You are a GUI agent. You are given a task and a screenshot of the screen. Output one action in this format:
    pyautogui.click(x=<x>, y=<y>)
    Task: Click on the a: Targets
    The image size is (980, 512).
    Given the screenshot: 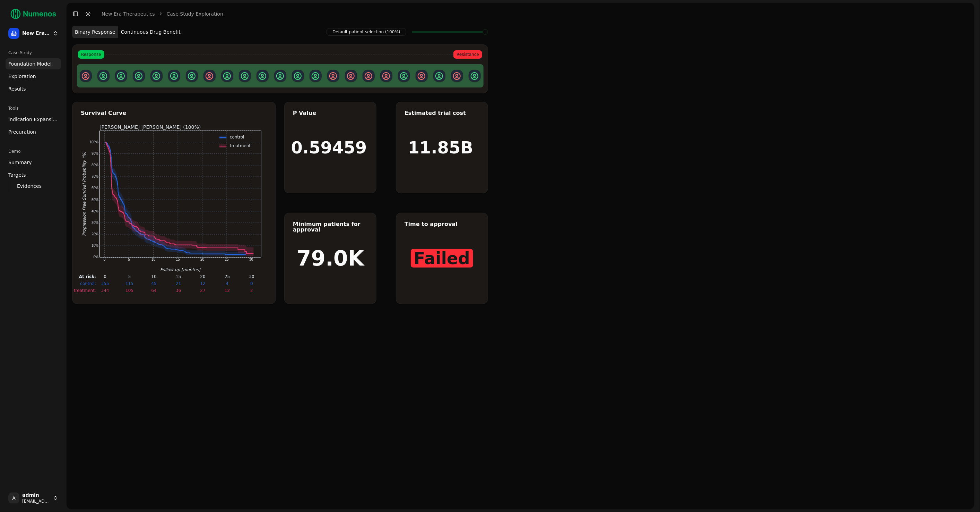 What is the action you would take?
    pyautogui.click(x=33, y=175)
    